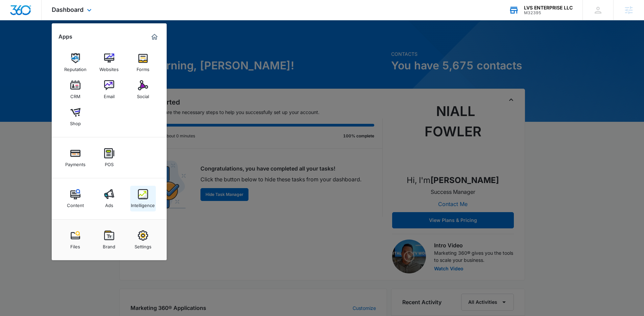 The image size is (644, 316). Describe the element at coordinates (109, 162) in the screenshot. I see `div: POS` at that location.